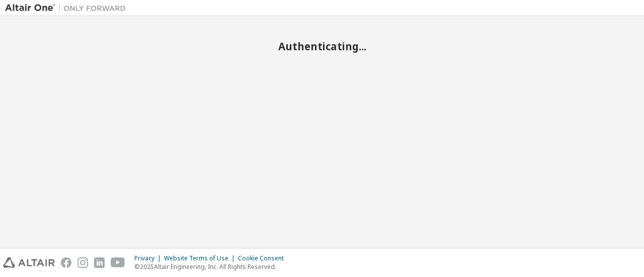  Describe the element at coordinates (201, 259) in the screenshot. I see `div: Website Terms of Use` at that location.